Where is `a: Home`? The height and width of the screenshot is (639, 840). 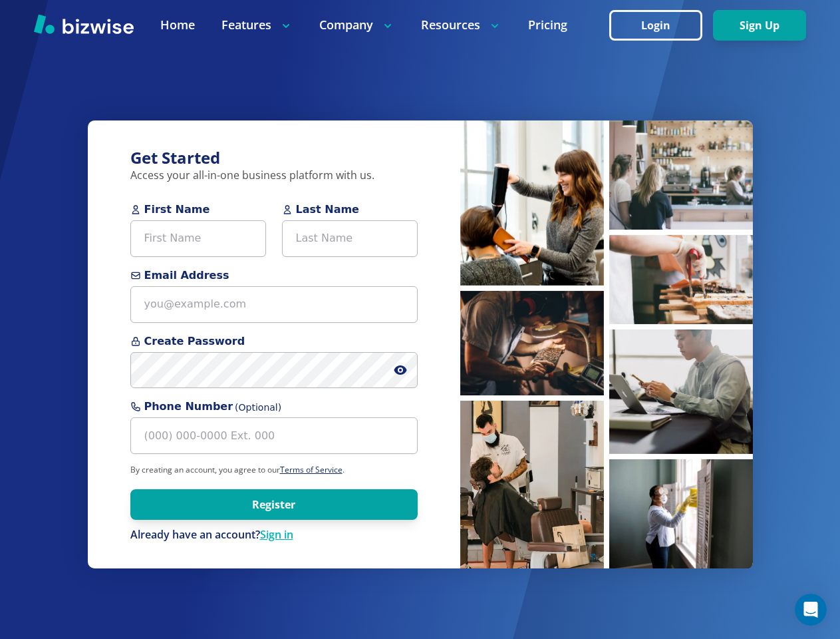
a: Home is located at coordinates (178, 24).